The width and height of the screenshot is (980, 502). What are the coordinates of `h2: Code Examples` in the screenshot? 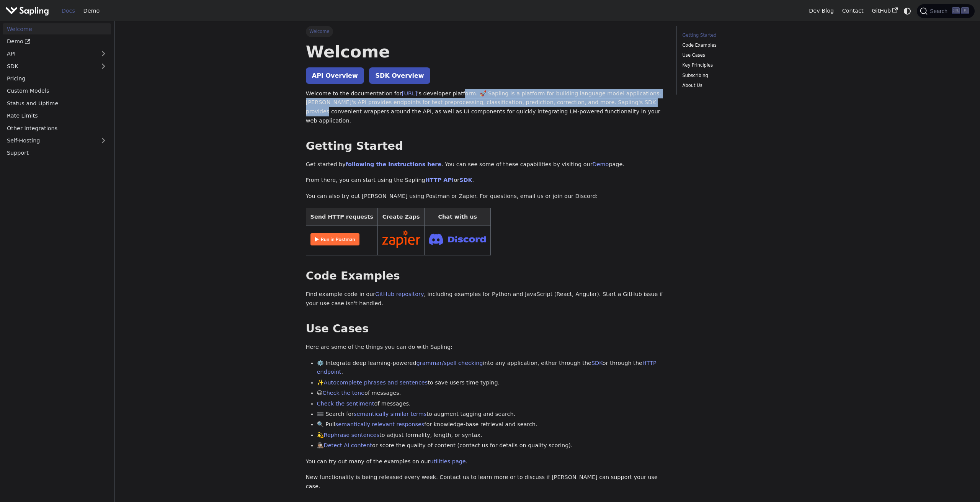 It's located at (485, 276).